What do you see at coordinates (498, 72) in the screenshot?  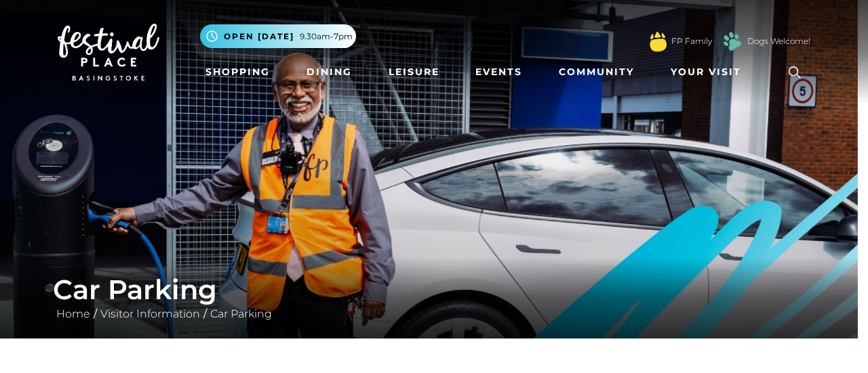 I see `a: Events` at bounding box center [498, 72].